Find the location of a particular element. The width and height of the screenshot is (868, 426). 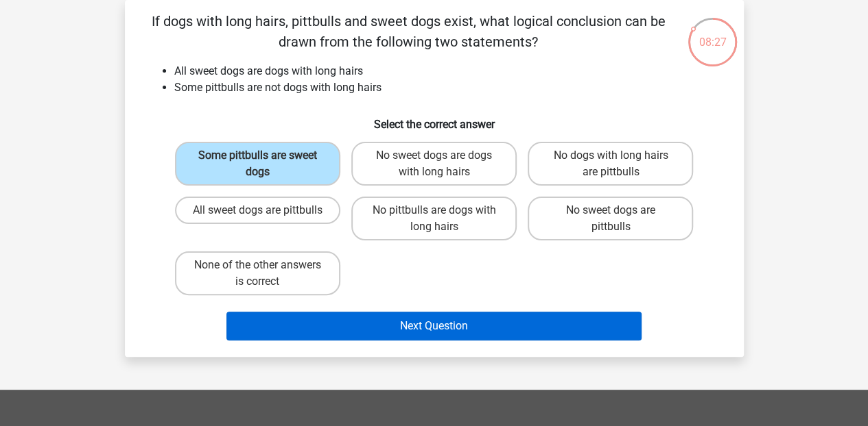

div: 08:27 is located at coordinates (712, 33).